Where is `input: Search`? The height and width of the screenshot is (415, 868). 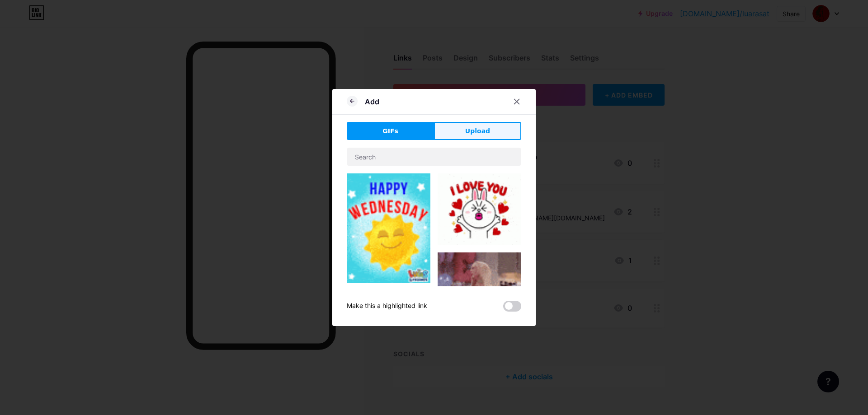 input: Search is located at coordinates (434, 157).